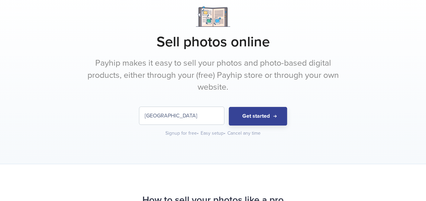  Describe the element at coordinates (213, 42) in the screenshot. I see `h1: Sell photos online` at that location.